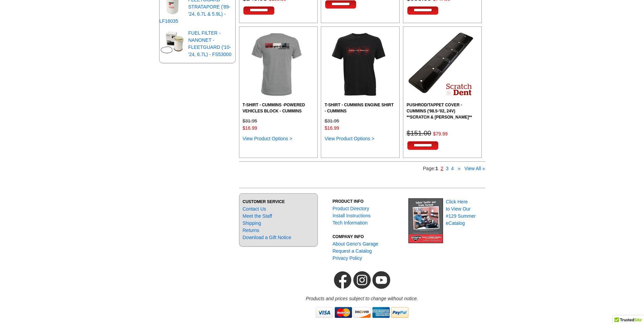  Describe the element at coordinates (382, 280) in the screenshot. I see `img: Geno's Garage YouTube Channel` at that location.